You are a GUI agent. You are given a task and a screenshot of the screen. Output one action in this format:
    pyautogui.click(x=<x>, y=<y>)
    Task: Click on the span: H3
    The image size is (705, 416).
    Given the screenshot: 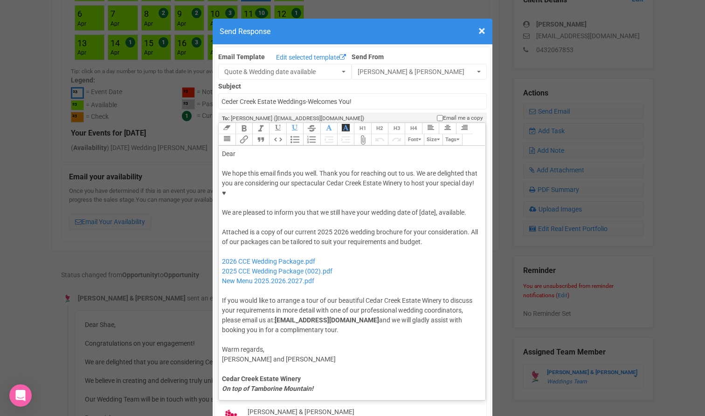 What is the action you would take?
    pyautogui.click(x=397, y=128)
    